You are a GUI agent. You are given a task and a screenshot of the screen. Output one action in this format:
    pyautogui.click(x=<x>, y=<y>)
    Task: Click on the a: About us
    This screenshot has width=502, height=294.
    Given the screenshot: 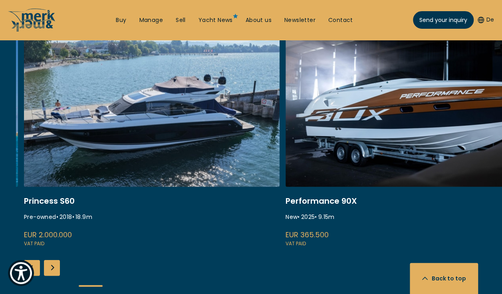 What is the action you would take?
    pyautogui.click(x=259, y=20)
    